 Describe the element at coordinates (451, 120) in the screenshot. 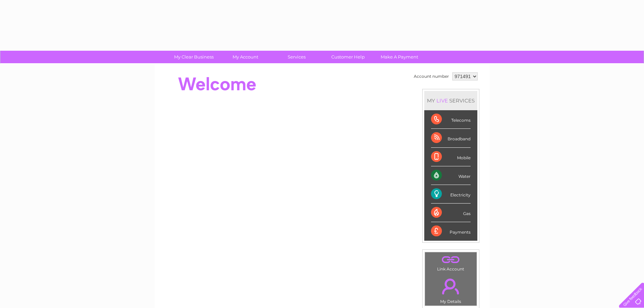

I see `div: Telecoms` at that location.